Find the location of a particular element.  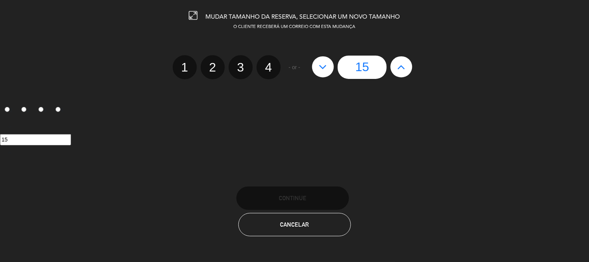

label: 1 is located at coordinates (185, 67).